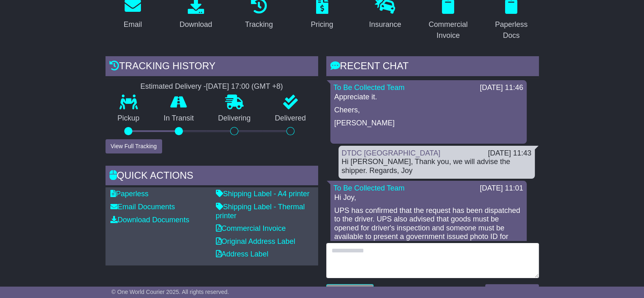  What do you see at coordinates (256, 242) in the screenshot?
I see `a: Original Address Label` at bounding box center [256, 242].